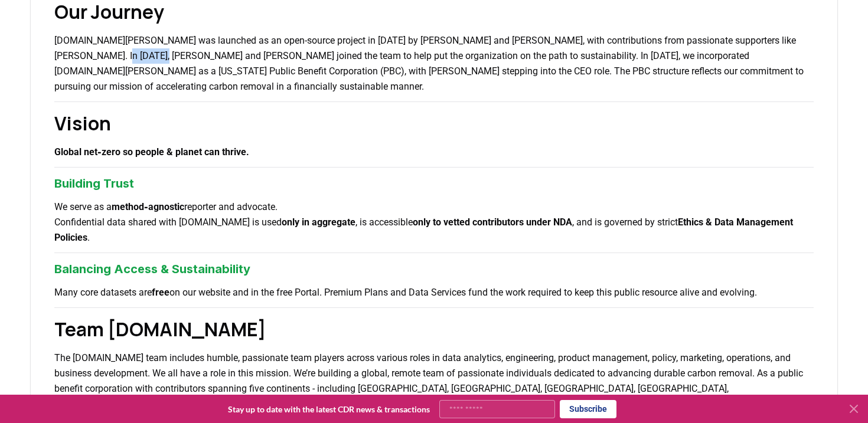 The height and width of the screenshot is (423, 868). Describe the element at coordinates (434, 292) in the screenshot. I see `p: Many core datasets are on our website and in the free Portal. Premium Plans and Data Services fun...` at that location.